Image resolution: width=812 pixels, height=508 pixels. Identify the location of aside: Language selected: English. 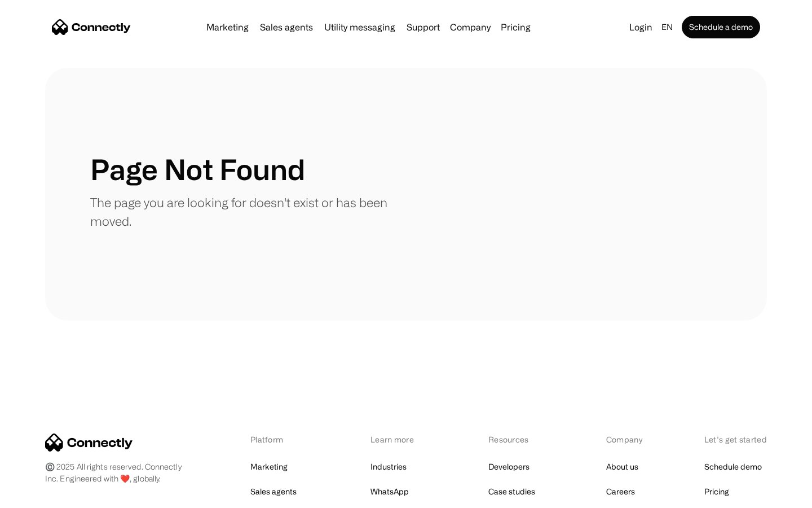
(40, 495).